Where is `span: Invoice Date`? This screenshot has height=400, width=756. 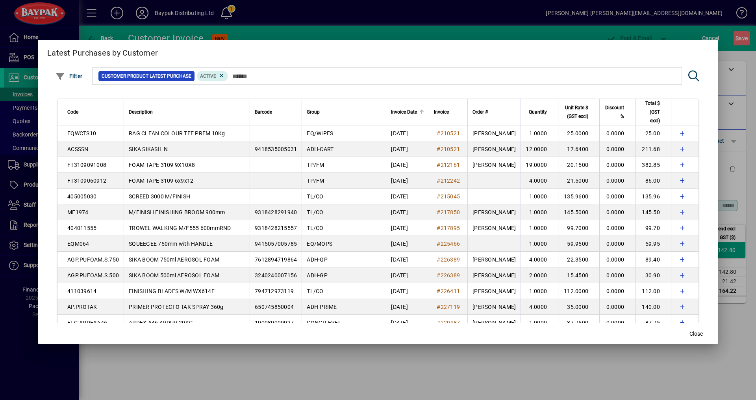 span: Invoice Date is located at coordinates (404, 112).